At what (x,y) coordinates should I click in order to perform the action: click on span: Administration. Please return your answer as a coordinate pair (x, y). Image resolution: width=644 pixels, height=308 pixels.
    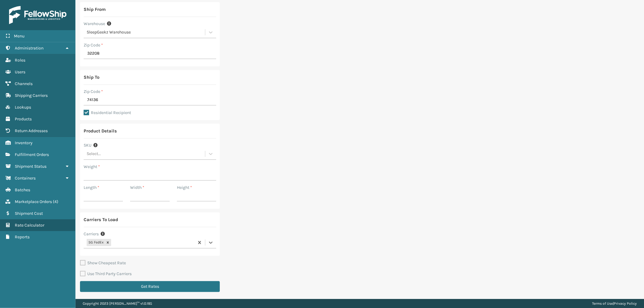
    Looking at the image, I should click on (29, 48).